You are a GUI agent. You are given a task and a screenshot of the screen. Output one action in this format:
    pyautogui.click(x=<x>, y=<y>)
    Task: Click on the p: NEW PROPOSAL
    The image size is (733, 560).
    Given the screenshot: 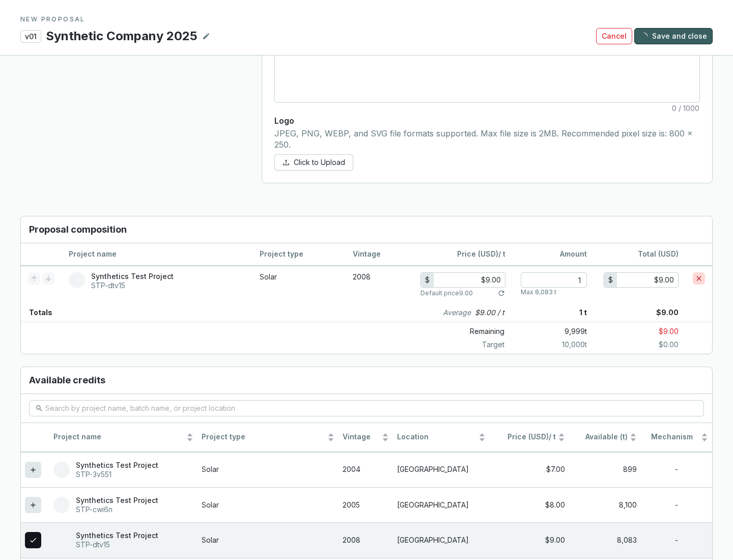 What is the action you would take?
    pyautogui.click(x=366, y=19)
    